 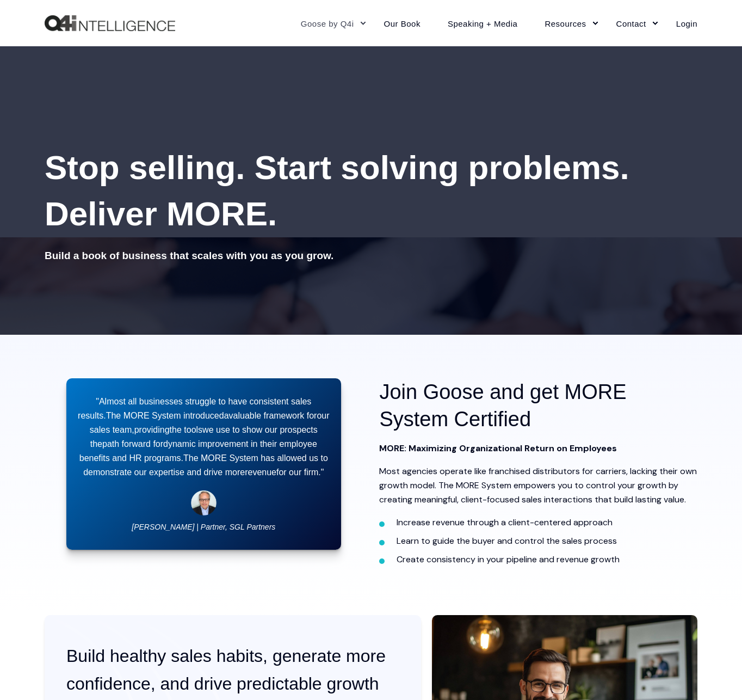 I want to click on span: valuable framework for, so click(x=273, y=415).